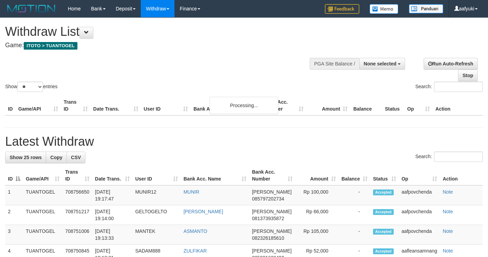  I want to click on th: Bank Acc. Name: activate to sort column ascending, so click(215, 175).